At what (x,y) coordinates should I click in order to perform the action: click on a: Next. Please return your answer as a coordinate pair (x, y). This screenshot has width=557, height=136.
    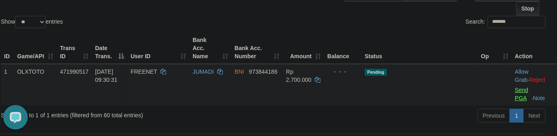
    Looking at the image, I should click on (534, 116).